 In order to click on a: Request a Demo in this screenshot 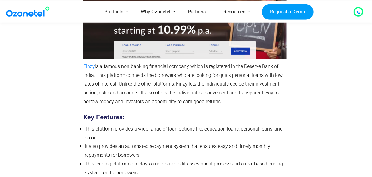, I will do `click(288, 12)`.